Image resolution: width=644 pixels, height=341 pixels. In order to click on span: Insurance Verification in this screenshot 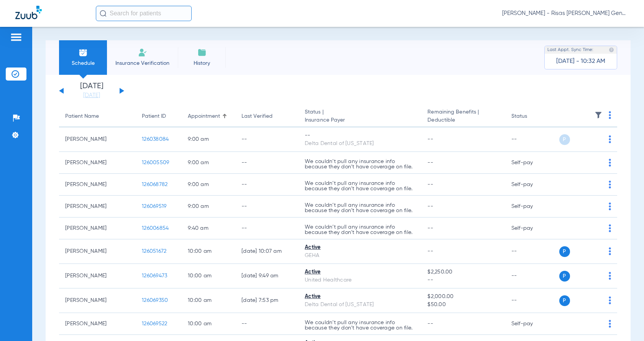, I will do `click(142, 63)`.